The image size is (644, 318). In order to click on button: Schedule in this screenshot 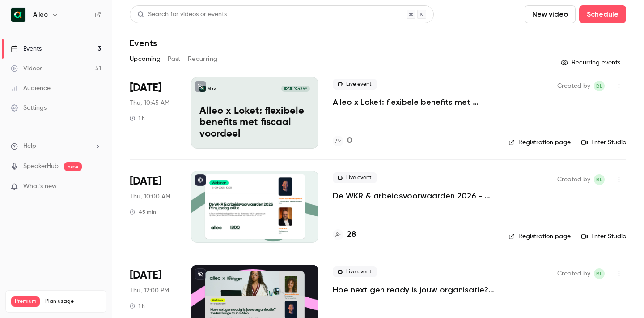, I will do `click(602, 15)`.